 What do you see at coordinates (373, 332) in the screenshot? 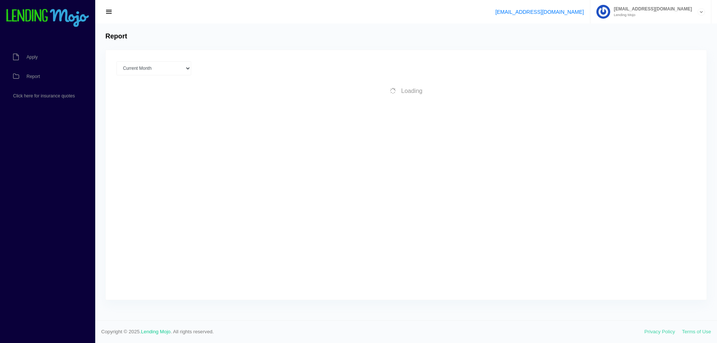
I see `span: Copyright © 2025. . All rights reserved.` at bounding box center [373, 332].